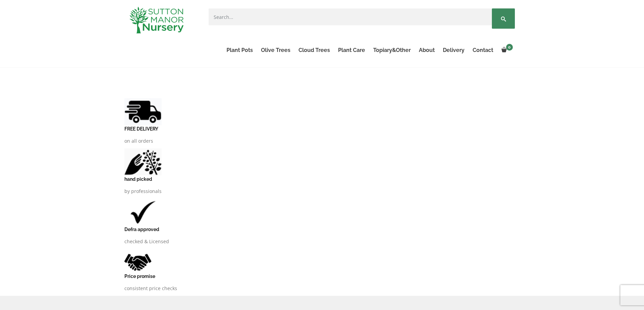 This screenshot has width=644, height=310. What do you see at coordinates (240, 50) in the screenshot?
I see `a: Plant Pots` at bounding box center [240, 50].